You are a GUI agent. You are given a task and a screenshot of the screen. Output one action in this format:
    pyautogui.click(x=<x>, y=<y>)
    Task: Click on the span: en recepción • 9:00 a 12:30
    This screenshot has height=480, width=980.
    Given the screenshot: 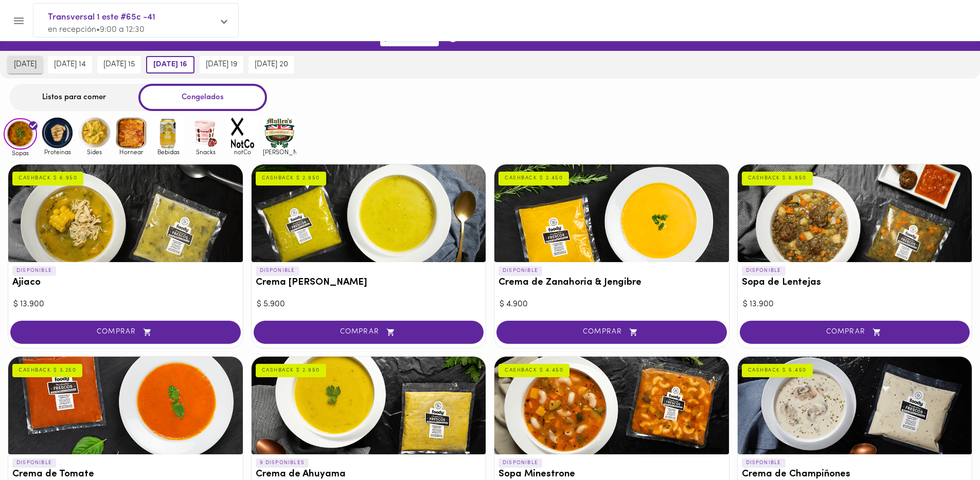 What is the action you would take?
    pyautogui.click(x=97, y=30)
    